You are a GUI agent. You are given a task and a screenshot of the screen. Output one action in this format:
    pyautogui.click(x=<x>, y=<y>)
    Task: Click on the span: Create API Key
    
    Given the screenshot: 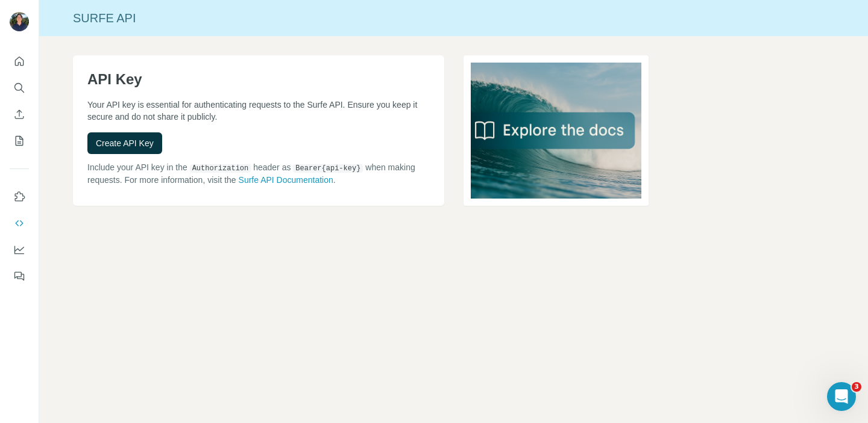 What is the action you would take?
    pyautogui.click(x=125, y=144)
    